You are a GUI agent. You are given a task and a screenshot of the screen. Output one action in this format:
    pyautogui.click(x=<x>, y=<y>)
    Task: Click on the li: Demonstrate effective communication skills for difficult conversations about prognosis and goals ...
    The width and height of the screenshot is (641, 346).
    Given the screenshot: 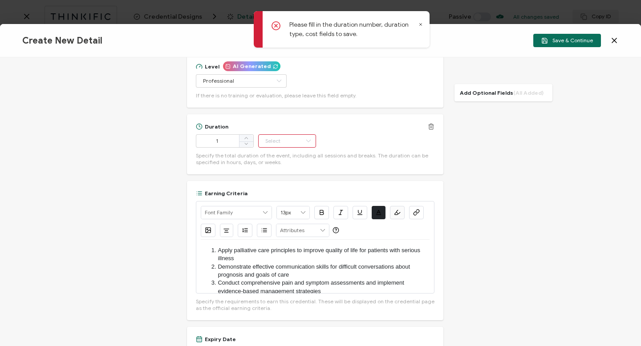 What is the action you would take?
    pyautogui.click(x=319, y=271)
    